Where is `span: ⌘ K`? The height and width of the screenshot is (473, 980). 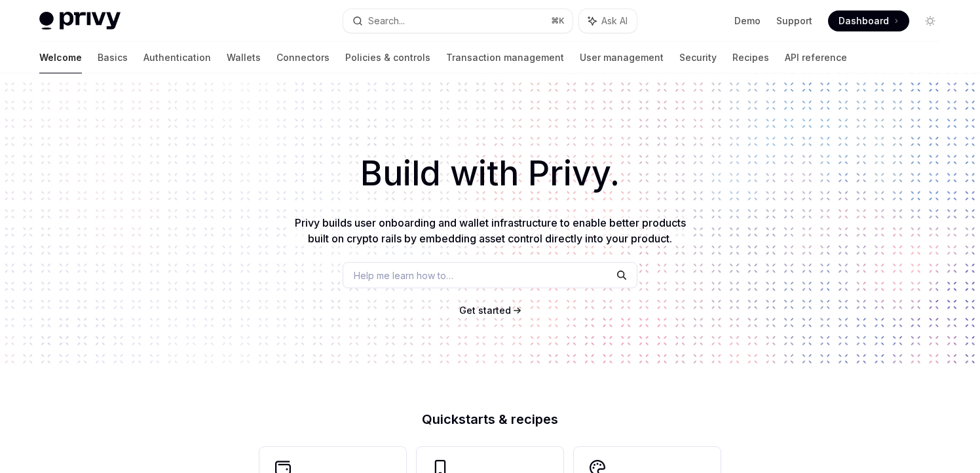 span: ⌘ K is located at coordinates (558, 21).